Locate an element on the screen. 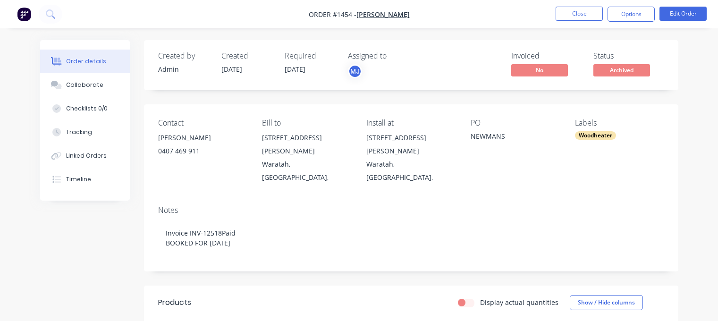  div: Install at is located at coordinates (410, 123).